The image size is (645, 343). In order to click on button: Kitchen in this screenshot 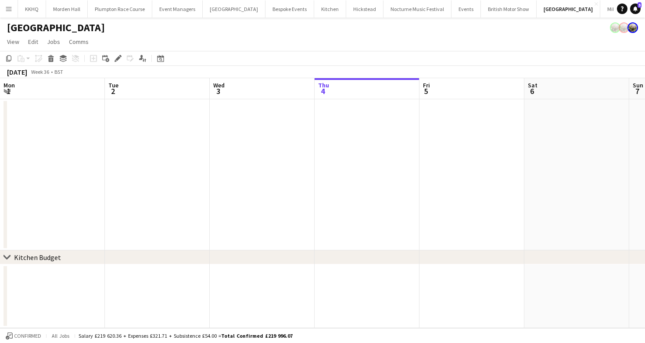, I will do `click(330, 9)`.